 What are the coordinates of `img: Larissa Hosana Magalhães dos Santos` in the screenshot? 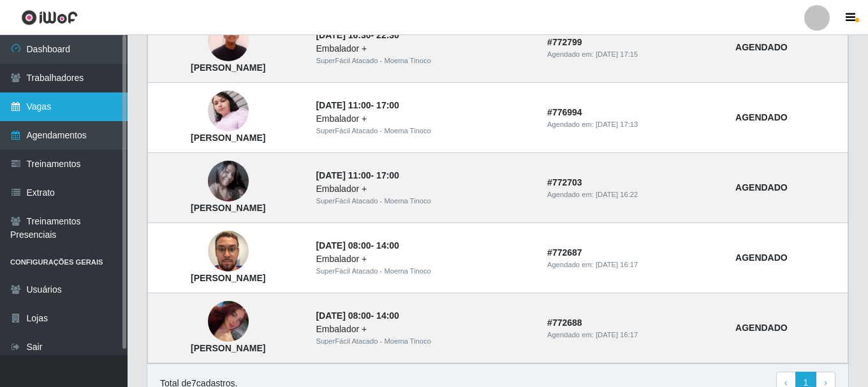 It's located at (228, 181).